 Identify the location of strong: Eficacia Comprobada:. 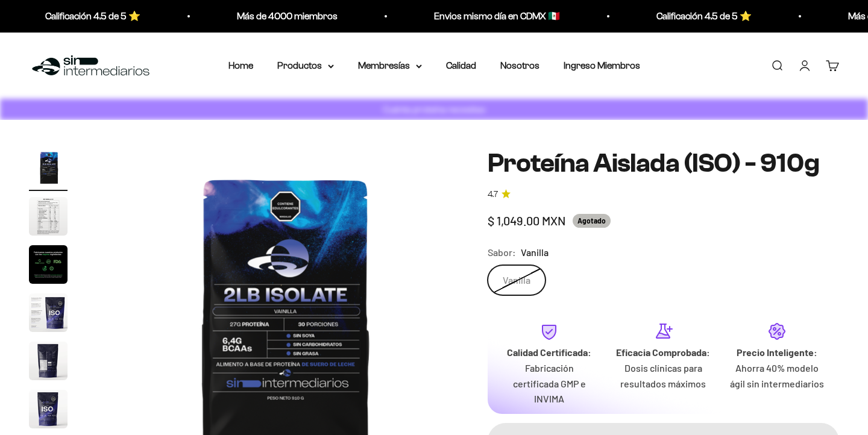
(663, 352).